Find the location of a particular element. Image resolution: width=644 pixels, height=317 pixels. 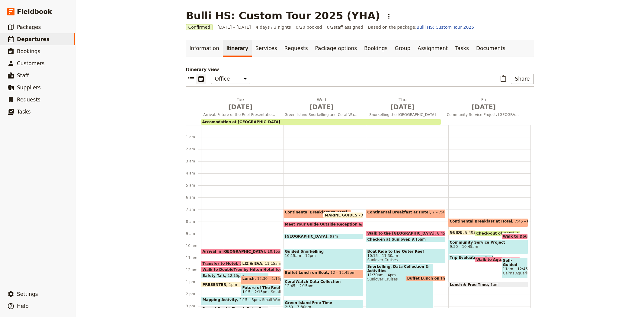

div: Future of The Reef Presentation1:15 – 2:15pmSmall World Journeys is located at coordinates (261, 291).